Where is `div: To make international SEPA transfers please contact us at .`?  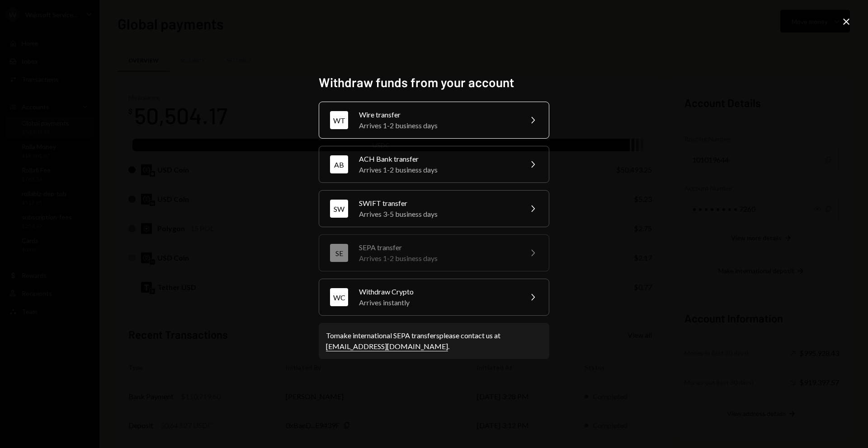
div: To make international SEPA transfers please contact us at . is located at coordinates (434, 341).